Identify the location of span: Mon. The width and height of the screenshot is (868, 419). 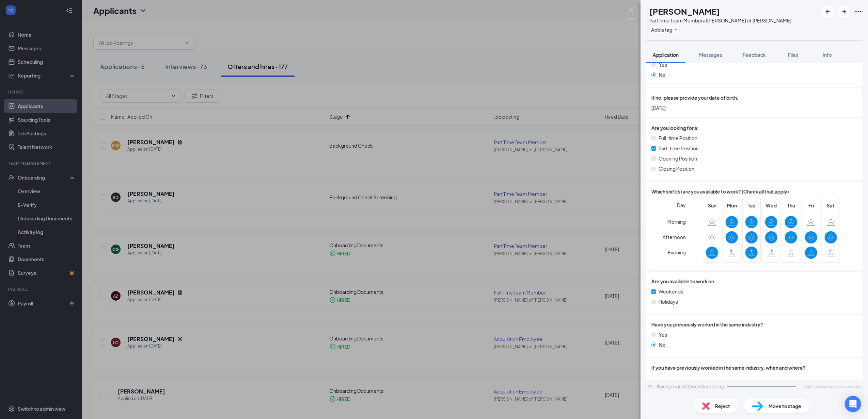
(732, 205).